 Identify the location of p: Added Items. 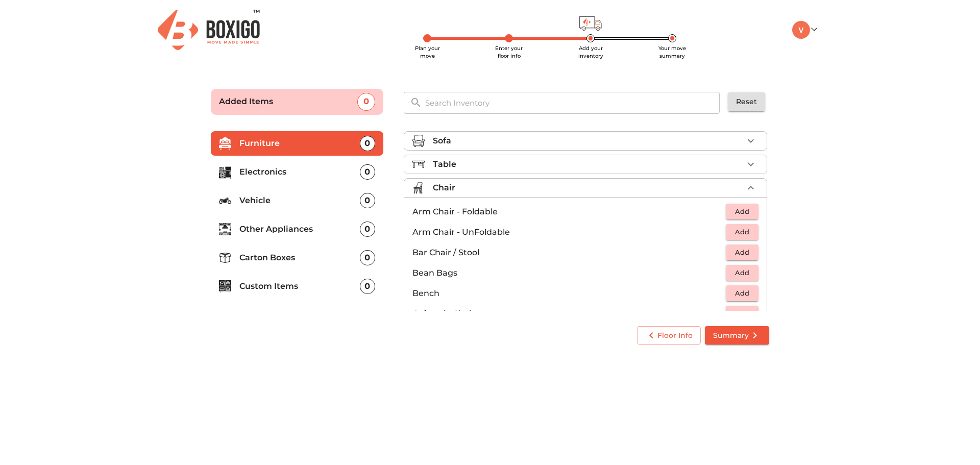
(288, 101).